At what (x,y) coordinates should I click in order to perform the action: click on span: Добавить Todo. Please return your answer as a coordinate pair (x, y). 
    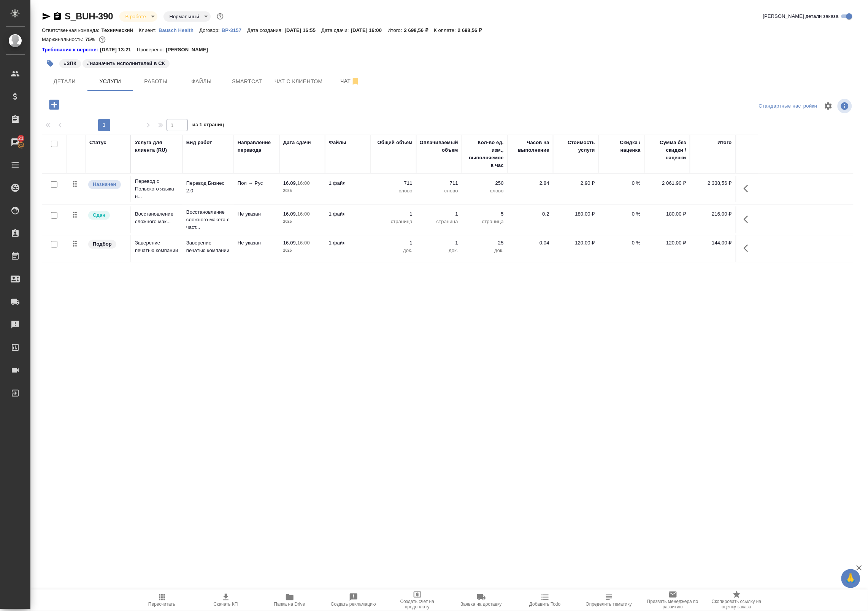
    Looking at the image, I should click on (545, 605).